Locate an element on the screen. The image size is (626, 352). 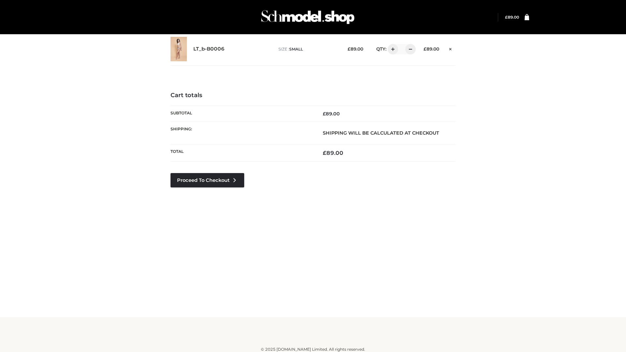
h4: Cart totals is located at coordinates (313, 96).